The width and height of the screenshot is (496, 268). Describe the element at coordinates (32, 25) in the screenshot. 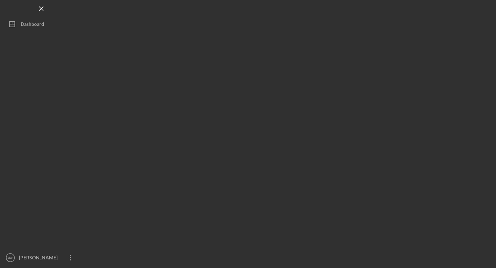

I see `div: Dashboard` at that location.